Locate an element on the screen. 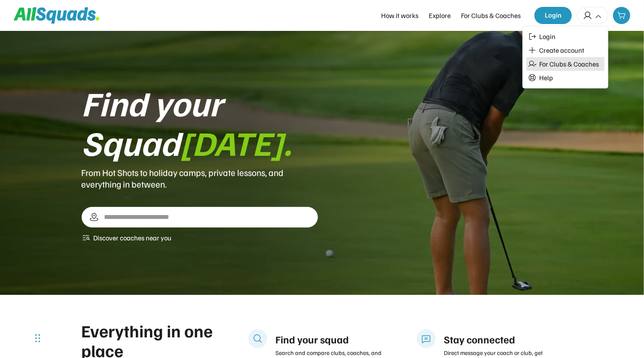 This screenshot has width=644, height=358. div: Create account is located at coordinates (561, 50).